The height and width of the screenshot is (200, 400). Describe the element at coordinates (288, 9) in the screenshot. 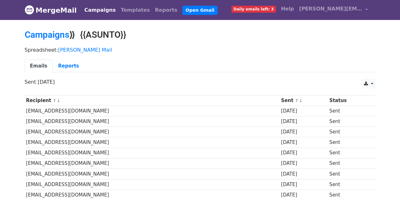

I see `a: Help` at that location.